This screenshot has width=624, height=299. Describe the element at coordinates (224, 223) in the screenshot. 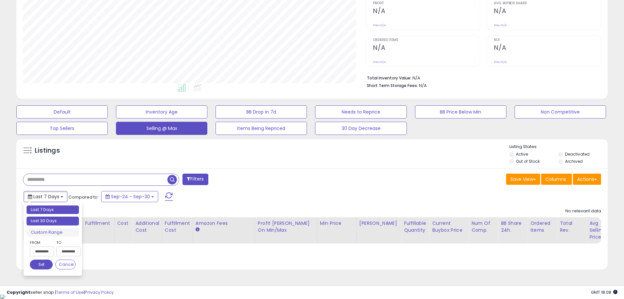

I see `div: Amazon Fees` at that location.